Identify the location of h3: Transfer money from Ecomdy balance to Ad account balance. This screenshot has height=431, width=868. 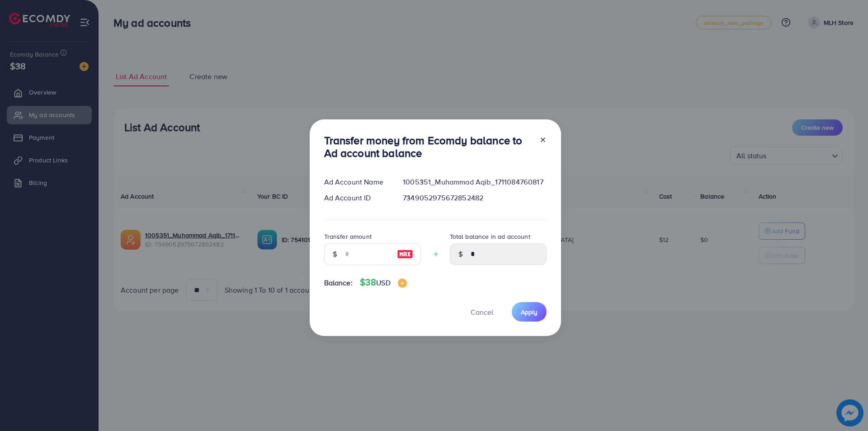
(428, 147).